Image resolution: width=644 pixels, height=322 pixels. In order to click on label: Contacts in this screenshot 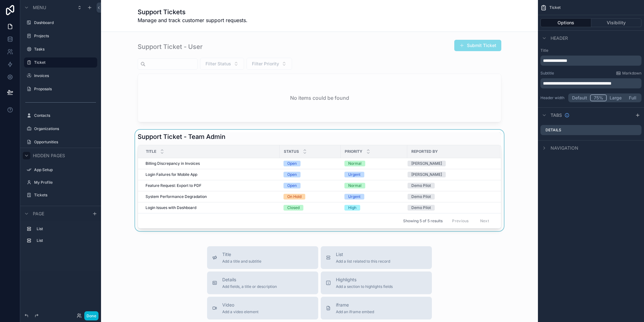, I will do `click(65, 116)`.